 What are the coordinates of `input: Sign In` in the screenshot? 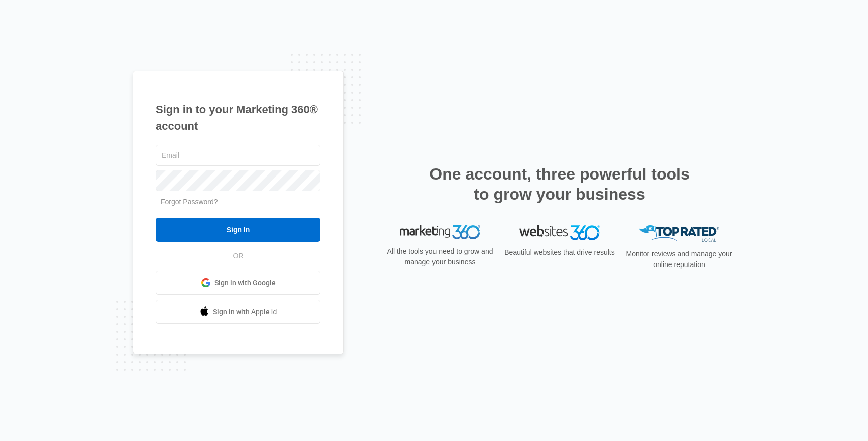 It's located at (238, 229).